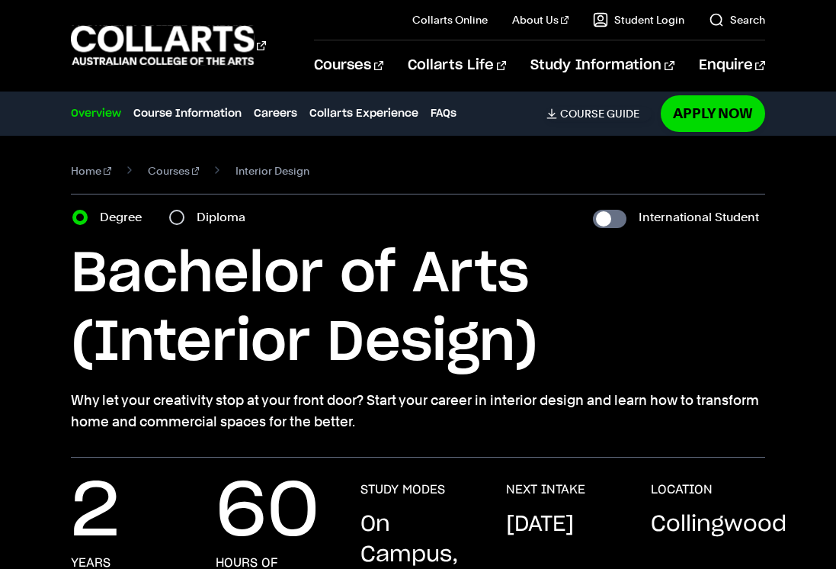  I want to click on a: Apply Now, so click(713, 113).